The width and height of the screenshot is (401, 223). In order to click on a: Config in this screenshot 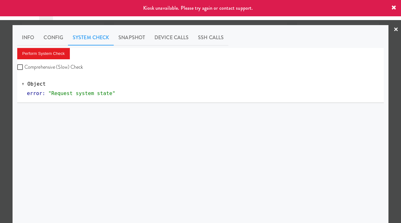, I will do `click(53, 38)`.